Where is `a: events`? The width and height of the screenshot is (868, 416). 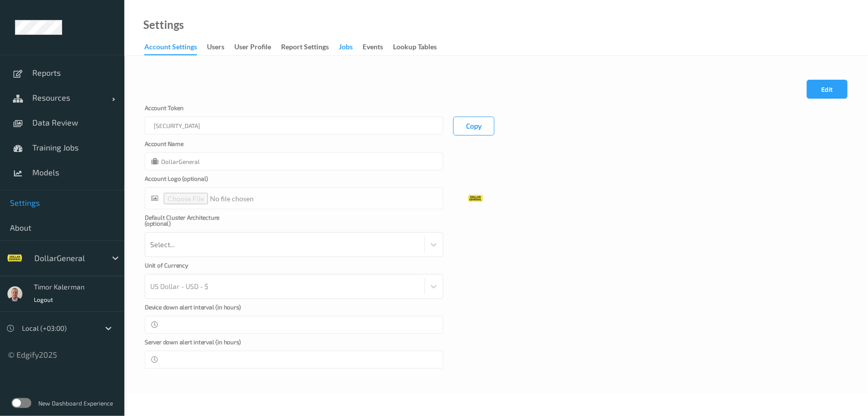
a: events is located at coordinates (377, 47).